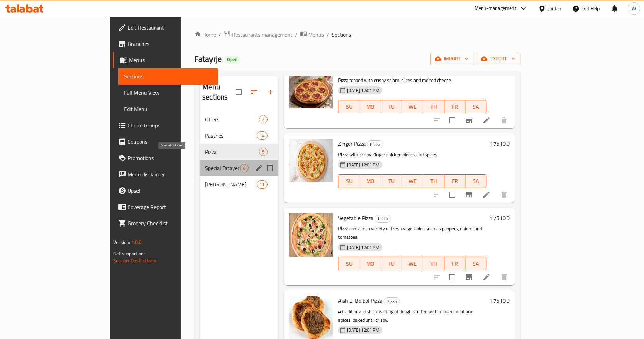 This screenshot has width=644, height=339. What do you see at coordinates (170, 190) in the screenshot?
I see `span: Upsell` at bounding box center [170, 190].